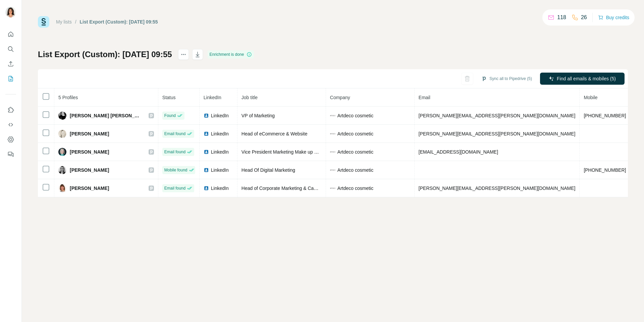  I want to click on button: actions, so click(184, 54).